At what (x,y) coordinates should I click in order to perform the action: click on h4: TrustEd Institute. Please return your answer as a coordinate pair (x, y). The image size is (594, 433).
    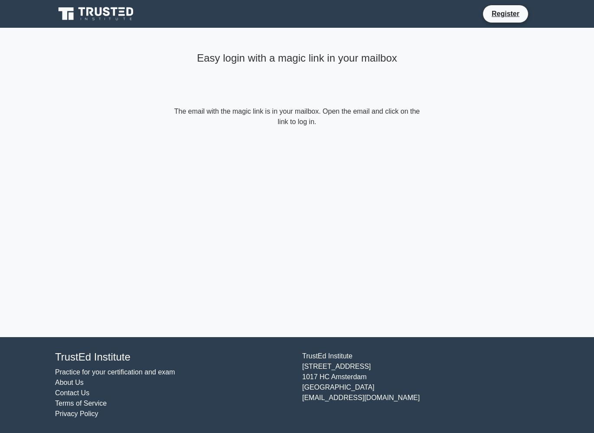
    Looking at the image, I should click on (173, 357).